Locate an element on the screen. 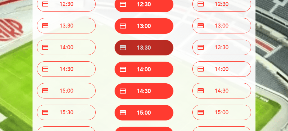  button: credit_card 15:30 is located at coordinates (66, 112).